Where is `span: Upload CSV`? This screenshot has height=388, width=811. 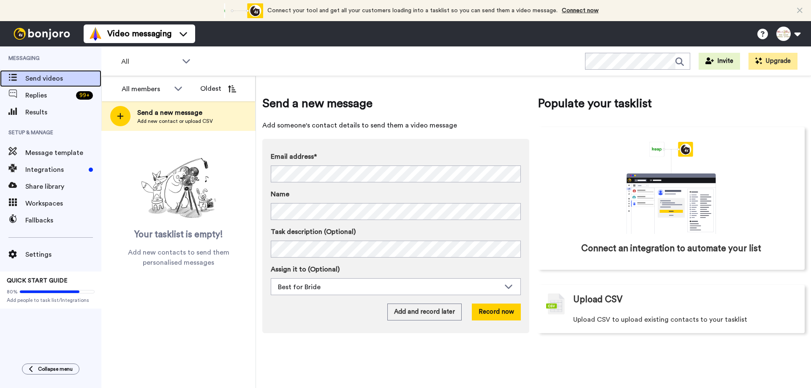
span: Upload CSV is located at coordinates (597, 300).